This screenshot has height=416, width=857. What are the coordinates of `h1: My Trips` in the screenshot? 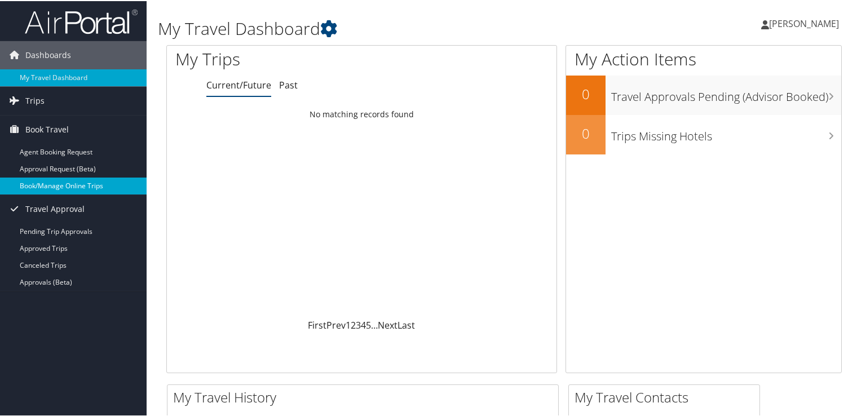 It's located at (280, 58).